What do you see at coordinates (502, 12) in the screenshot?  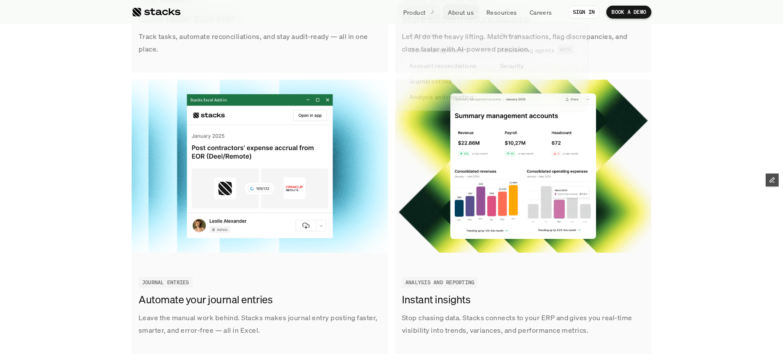 I see `p: Resources` at bounding box center [502, 12].